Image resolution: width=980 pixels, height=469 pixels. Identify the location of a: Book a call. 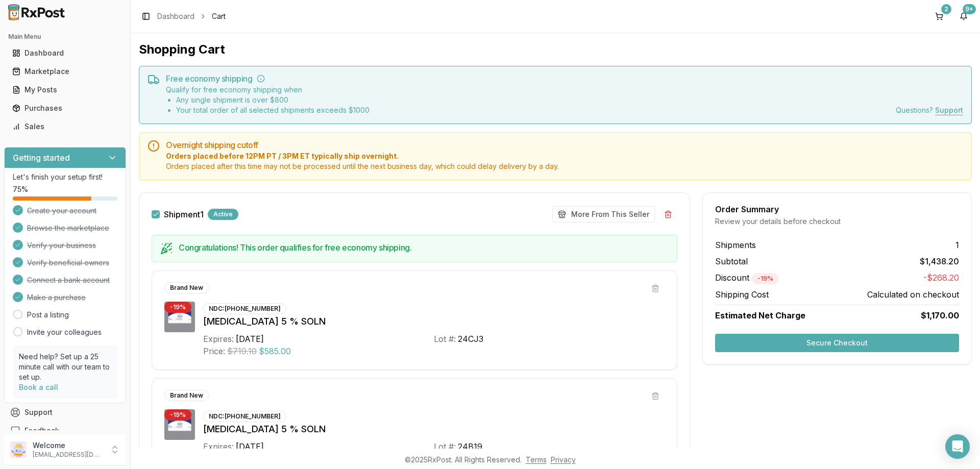
(39, 387).